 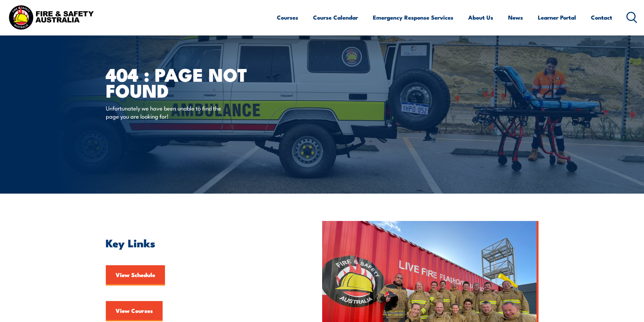 What do you see at coordinates (557, 17) in the screenshot?
I see `a: Learner Portal` at bounding box center [557, 17].